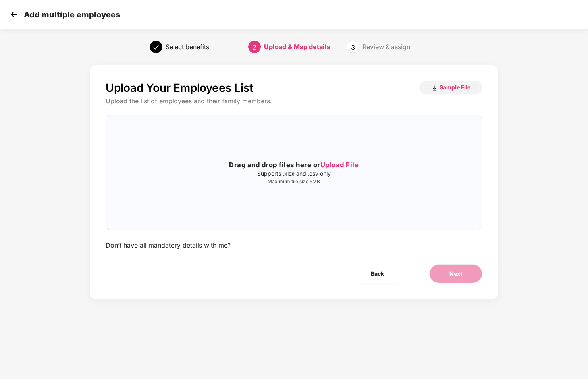 The height and width of the screenshot is (379, 588). What do you see at coordinates (294, 182) in the screenshot?
I see `p: Maximum file size 5MB` at bounding box center [294, 182].